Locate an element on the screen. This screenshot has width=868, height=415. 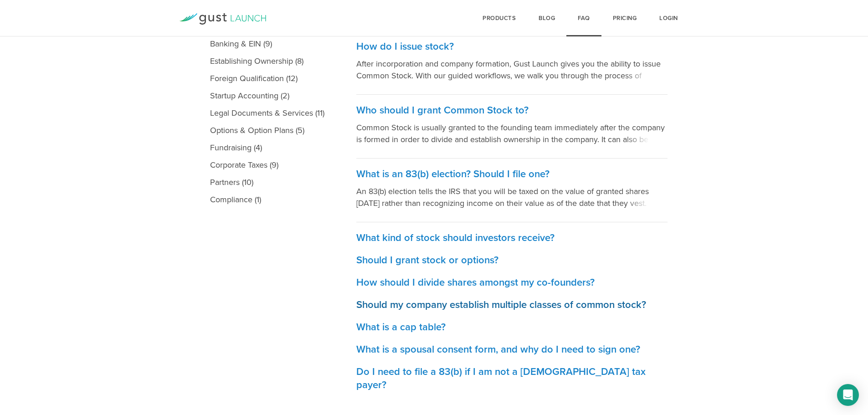
a: Partners (10) is located at coordinates (267, 182).